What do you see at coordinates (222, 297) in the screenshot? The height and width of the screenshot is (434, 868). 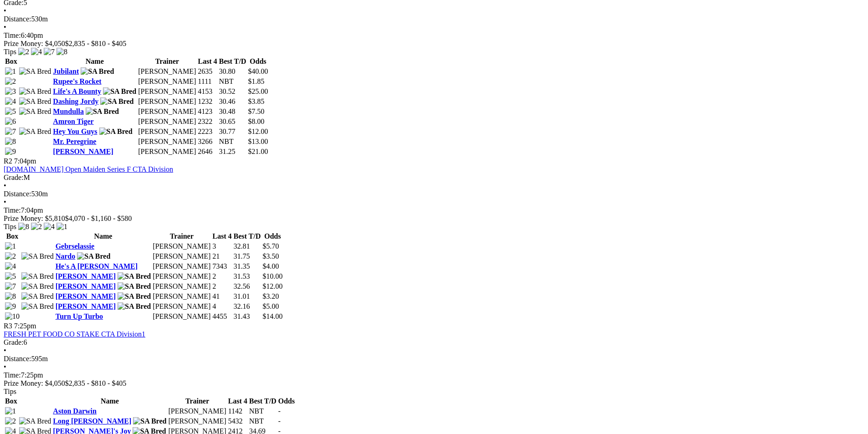 I see `td: 41` at bounding box center [222, 297].